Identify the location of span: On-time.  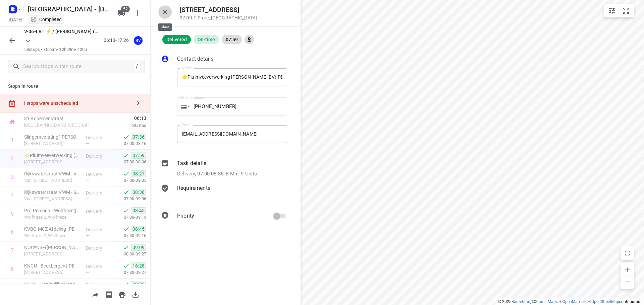
(206, 40).